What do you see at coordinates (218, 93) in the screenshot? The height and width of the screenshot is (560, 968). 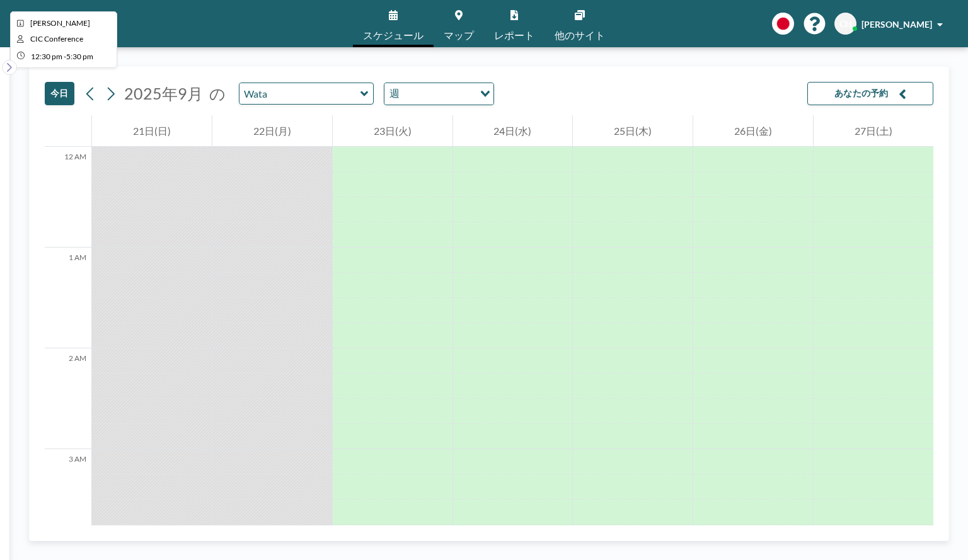 I see `span: の` at bounding box center [218, 93].